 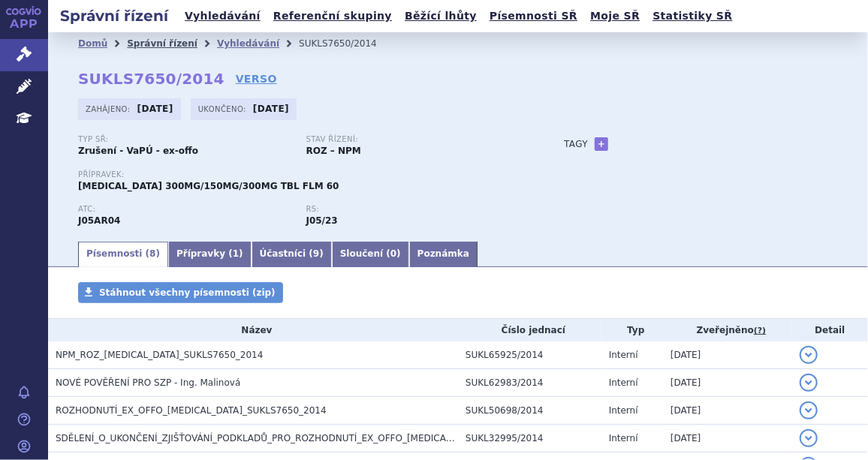 What do you see at coordinates (393, 254) in the screenshot?
I see `span: 0` at bounding box center [393, 254].